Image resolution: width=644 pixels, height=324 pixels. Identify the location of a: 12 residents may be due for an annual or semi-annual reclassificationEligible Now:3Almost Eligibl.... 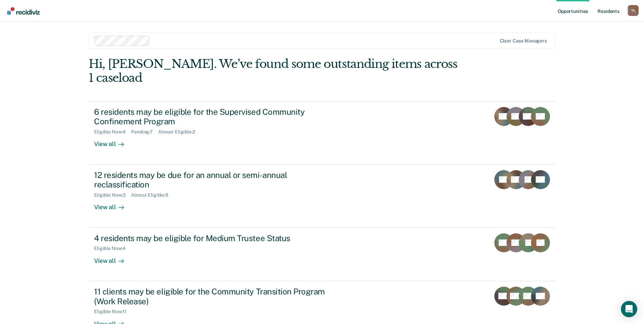
(322, 196).